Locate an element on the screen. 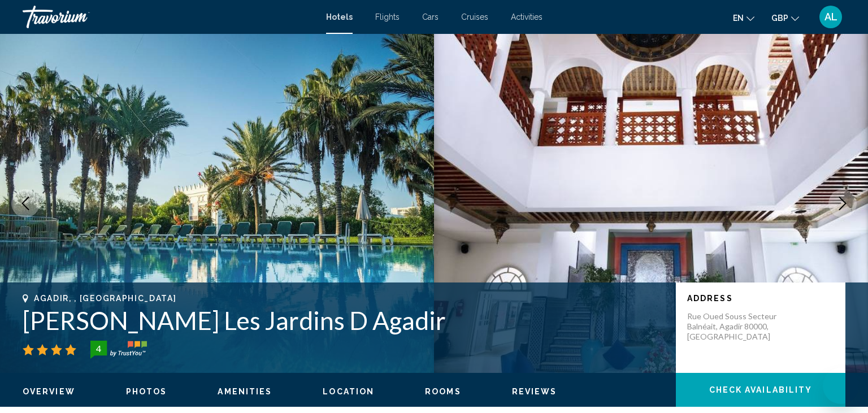 The image size is (868, 413). button: Change currency is located at coordinates (785, 17).